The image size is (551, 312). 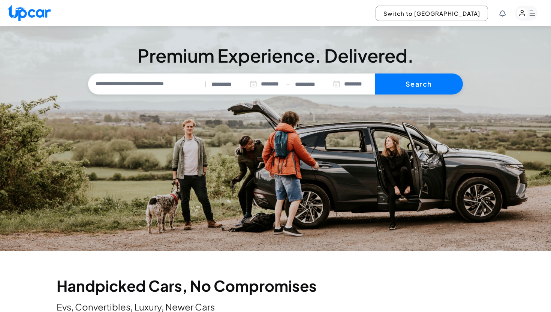 I want to click on h3: Premium Experience. Delivered., so click(x=275, y=55).